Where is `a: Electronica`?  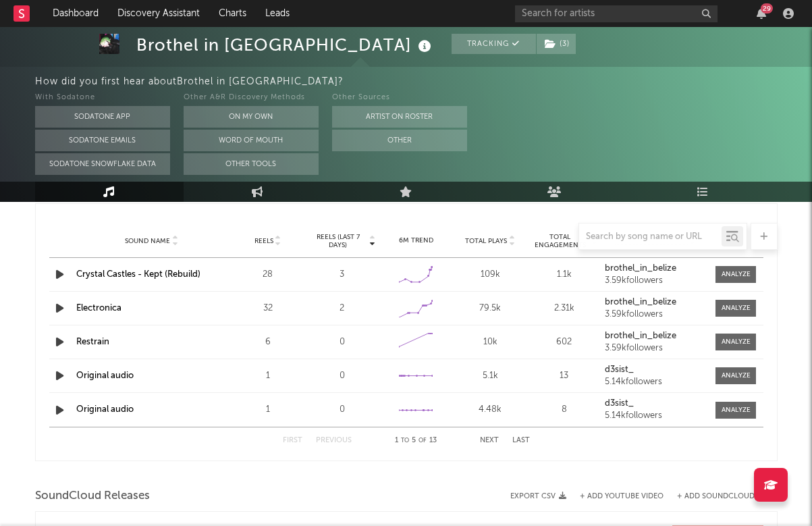
a: Electronica is located at coordinates (98, 308).